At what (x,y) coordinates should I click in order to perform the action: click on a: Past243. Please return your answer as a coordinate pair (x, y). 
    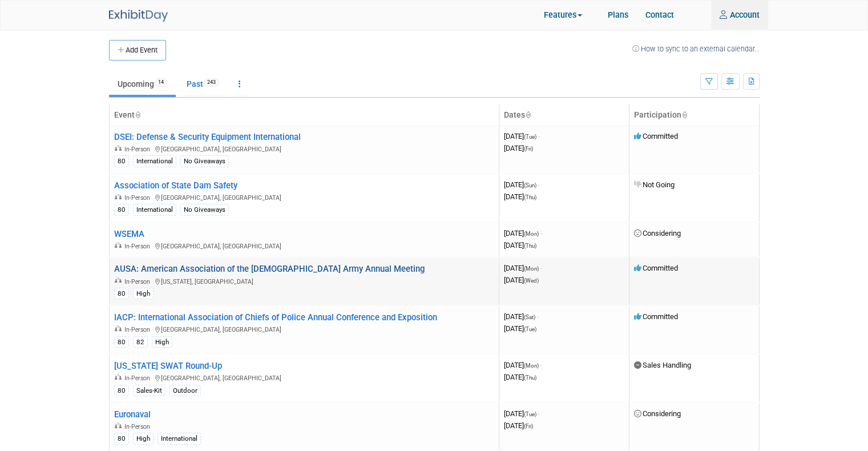
    Looking at the image, I should click on (202, 84).